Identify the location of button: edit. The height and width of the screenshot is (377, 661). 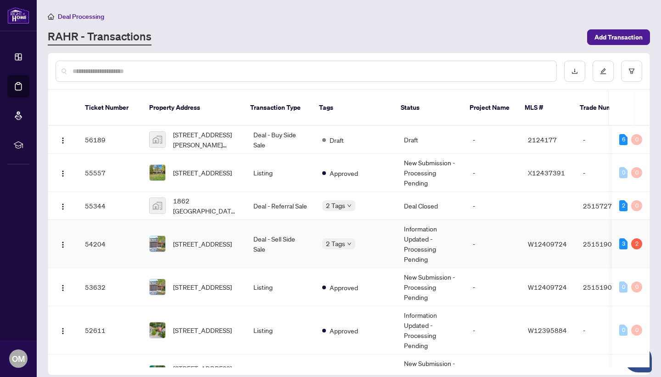
(604, 71).